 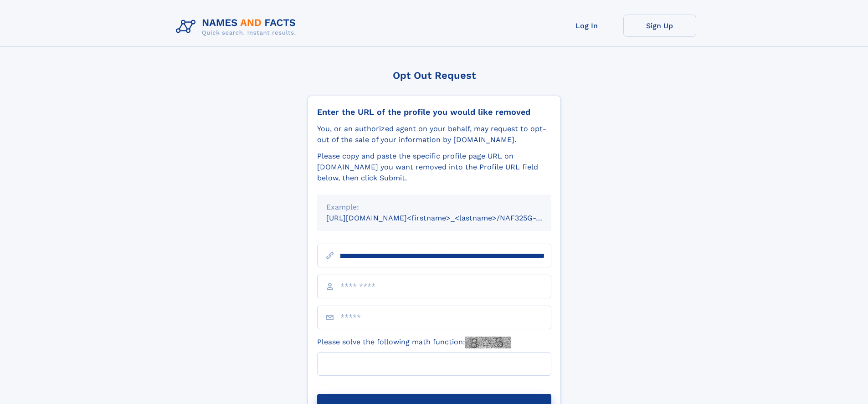 What do you see at coordinates (434, 134) in the screenshot?
I see `div: You, or an authorized agent on your behalf, may request to opt-out of the sale of your informatio...` at bounding box center [434, 134].